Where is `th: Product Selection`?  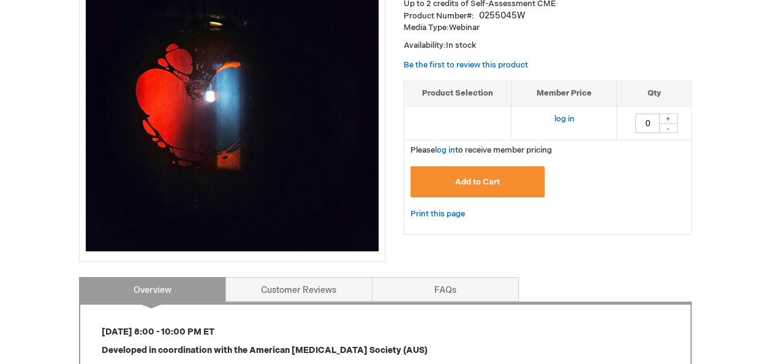
th: Product Selection is located at coordinates (458, 94).